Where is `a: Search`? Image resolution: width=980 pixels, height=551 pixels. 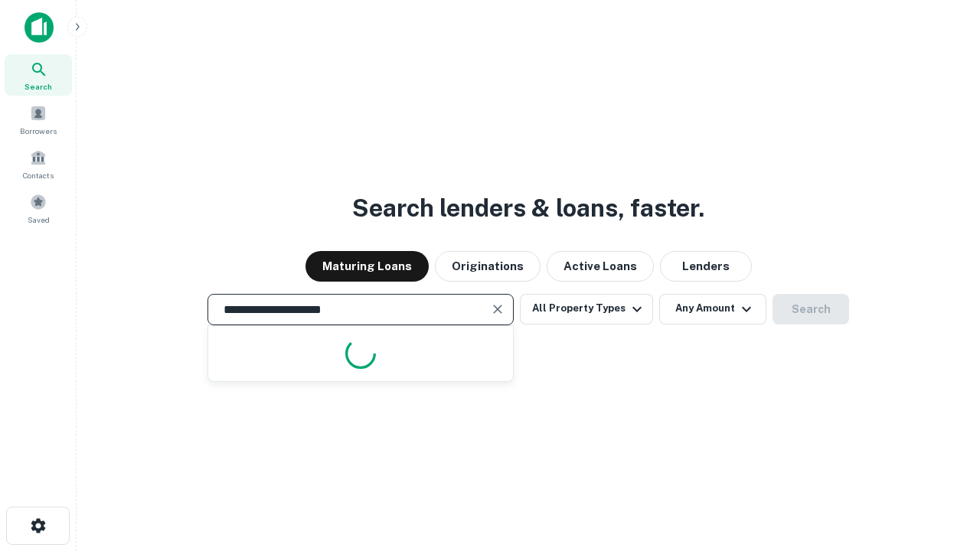 a: Search is located at coordinates (38, 75).